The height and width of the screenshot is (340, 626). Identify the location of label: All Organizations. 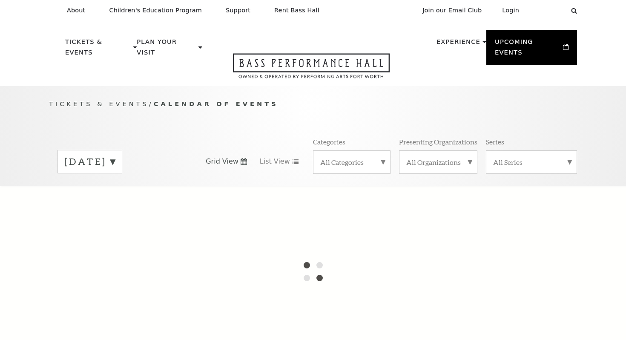
(438, 162).